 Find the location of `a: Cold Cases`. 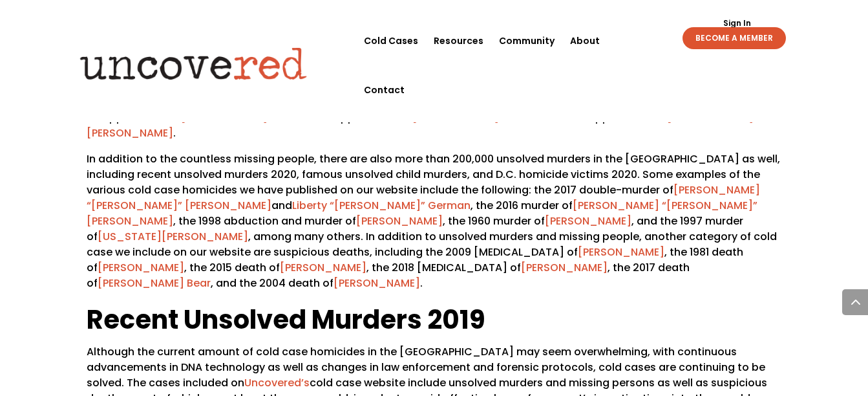

a: Cold Cases is located at coordinates (391, 41).